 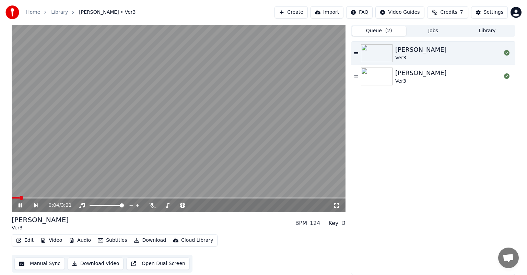 I want to click on div: D, so click(x=344, y=224).